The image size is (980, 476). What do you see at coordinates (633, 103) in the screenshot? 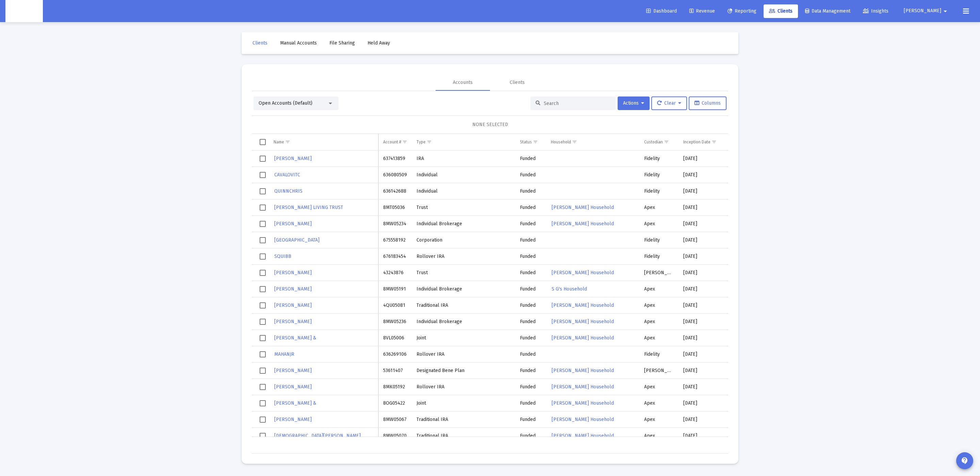
I see `button: Actions` at bounding box center [633, 103].